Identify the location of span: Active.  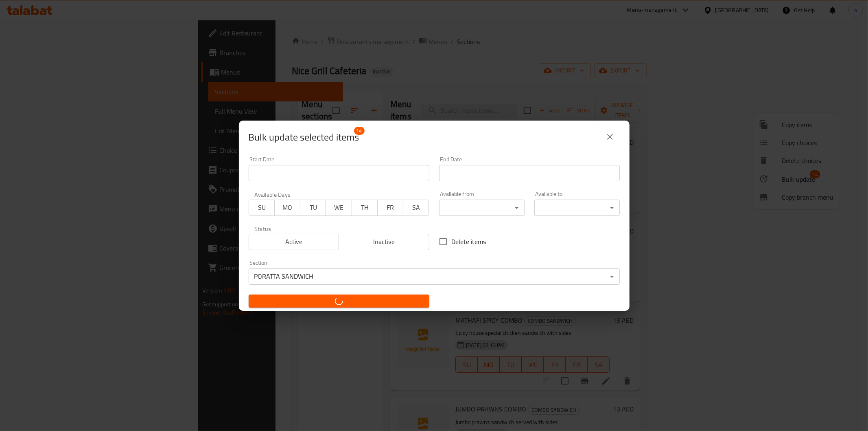
(294, 242).